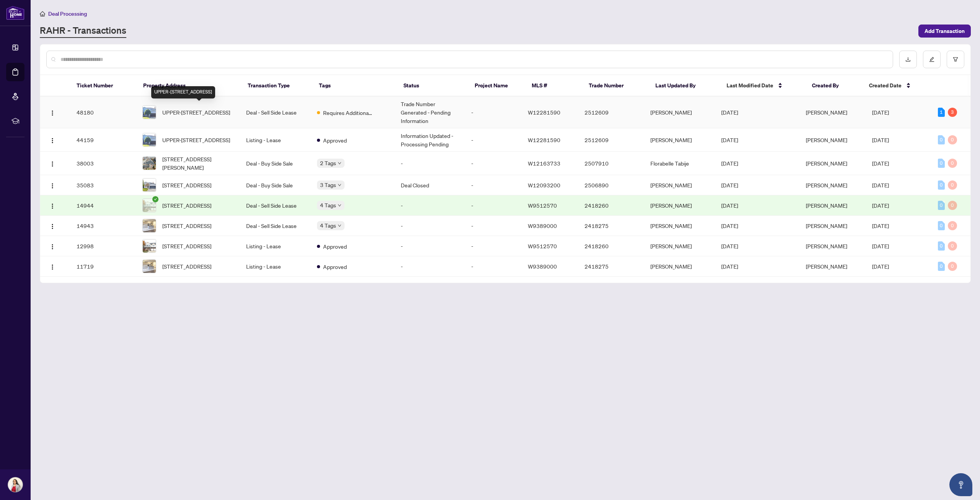  Describe the element at coordinates (611, 226) in the screenshot. I see `td: 2418275` at that location.